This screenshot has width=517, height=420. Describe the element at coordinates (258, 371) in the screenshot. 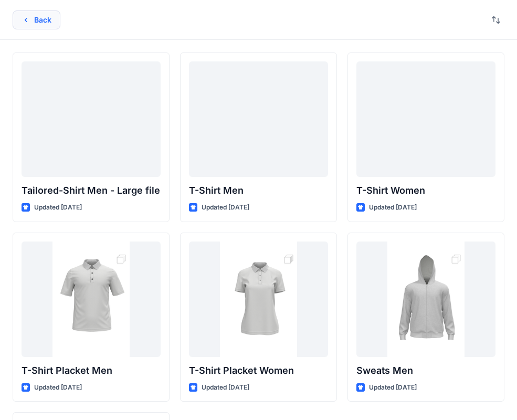

I see `p: T-Shirt Placket Women` at that location.